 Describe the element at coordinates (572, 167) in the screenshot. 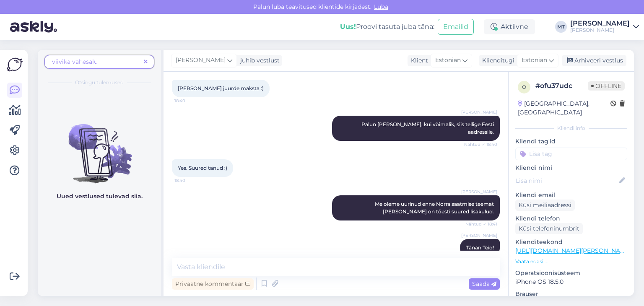

I see `p: Kliendi nimi` at that location.